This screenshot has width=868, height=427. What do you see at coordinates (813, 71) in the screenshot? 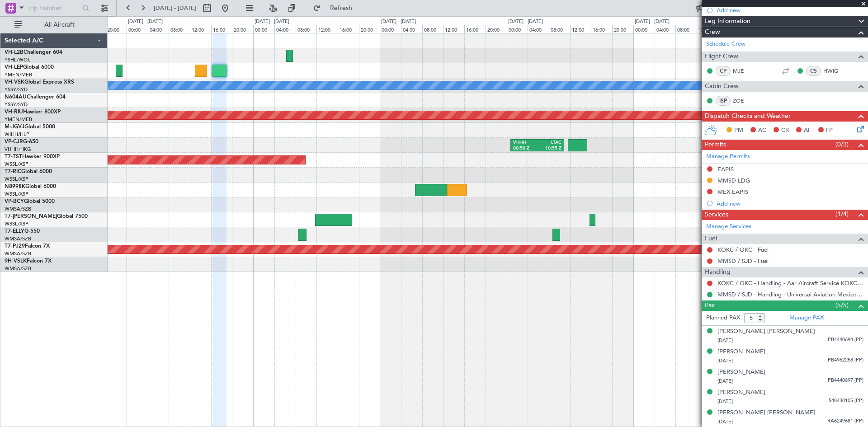
I see `div: CS` at bounding box center [813, 71].